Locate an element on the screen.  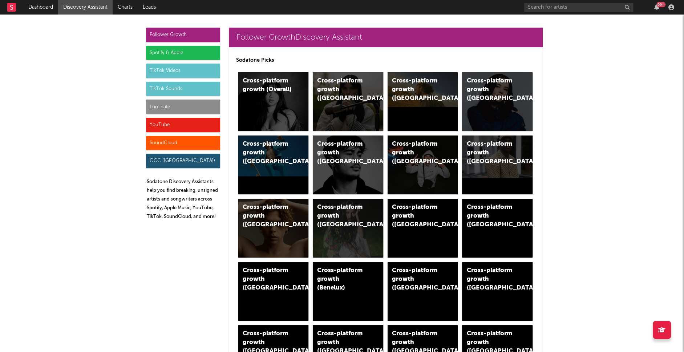
div: Cross-platform growth (Benelux) is located at coordinates (342, 279).